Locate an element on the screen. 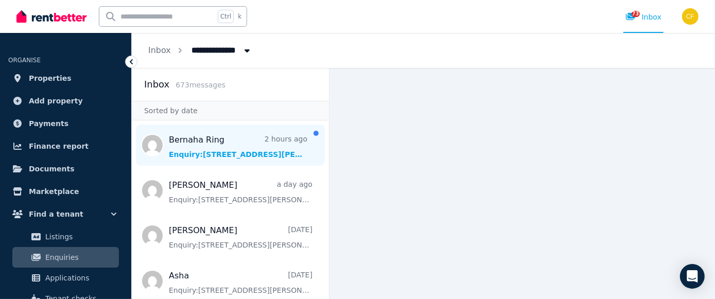 The height and width of the screenshot is (299, 715). a: Inbox is located at coordinates (160, 50).